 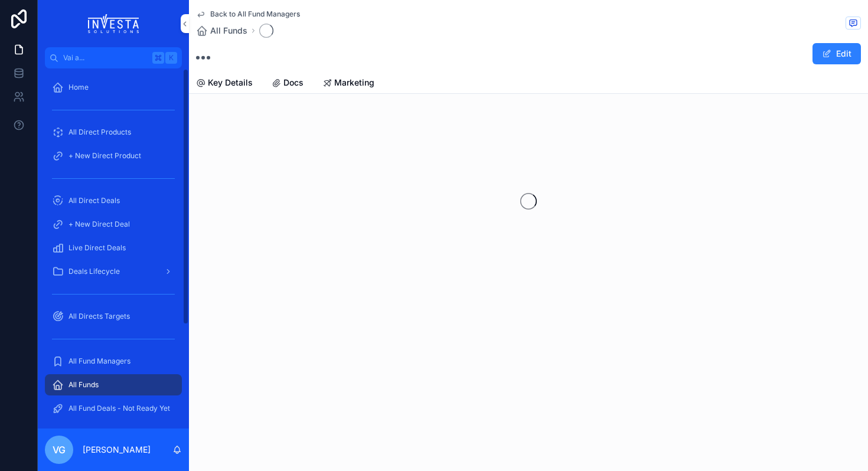 I want to click on font: Vai a..., so click(x=74, y=57).